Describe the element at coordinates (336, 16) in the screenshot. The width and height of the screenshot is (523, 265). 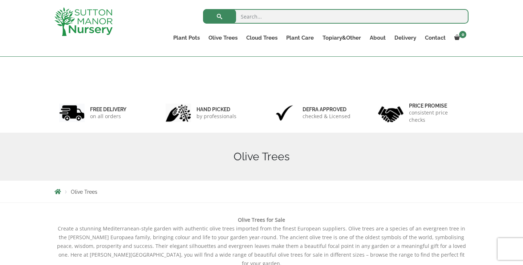
I see `input: Search...` at that location.